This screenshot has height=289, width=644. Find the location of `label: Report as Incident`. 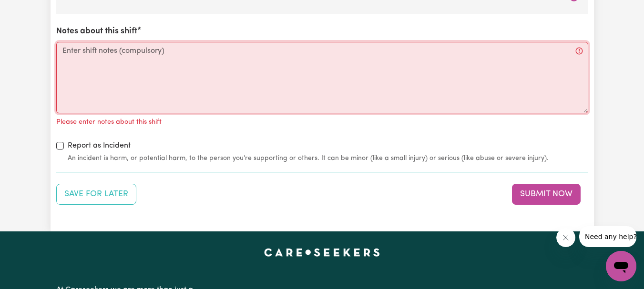

label: Report as Incident is located at coordinates (100, 145).